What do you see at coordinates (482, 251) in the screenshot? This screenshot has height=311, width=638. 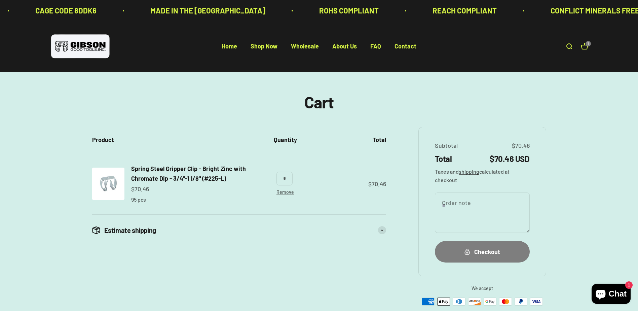 I see `div: Checkout` at bounding box center [482, 251].